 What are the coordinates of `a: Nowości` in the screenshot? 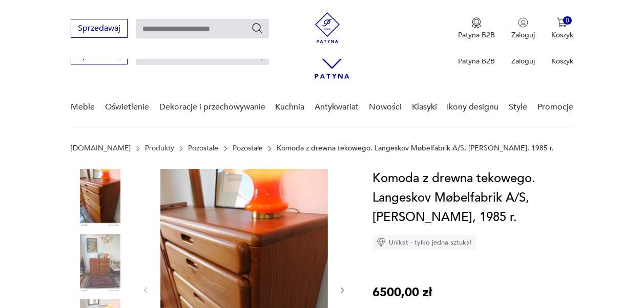 It's located at (385, 107).